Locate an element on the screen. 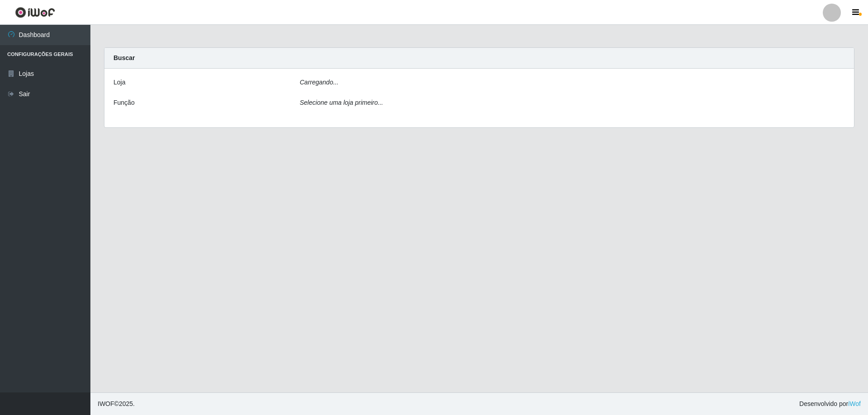 The width and height of the screenshot is (868, 415). img: CoreUI Logo is located at coordinates (35, 12).